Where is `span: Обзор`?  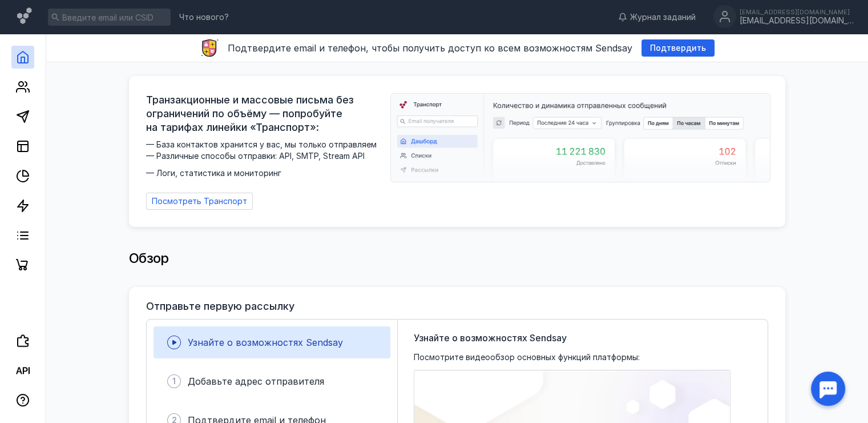
span: Обзор is located at coordinates (149, 258).